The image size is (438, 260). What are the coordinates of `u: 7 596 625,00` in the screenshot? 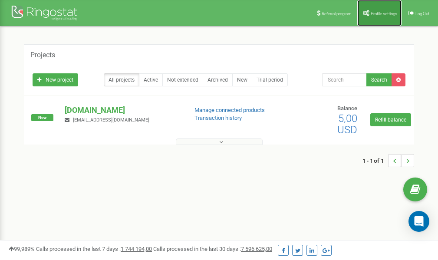 It's located at (257, 249).